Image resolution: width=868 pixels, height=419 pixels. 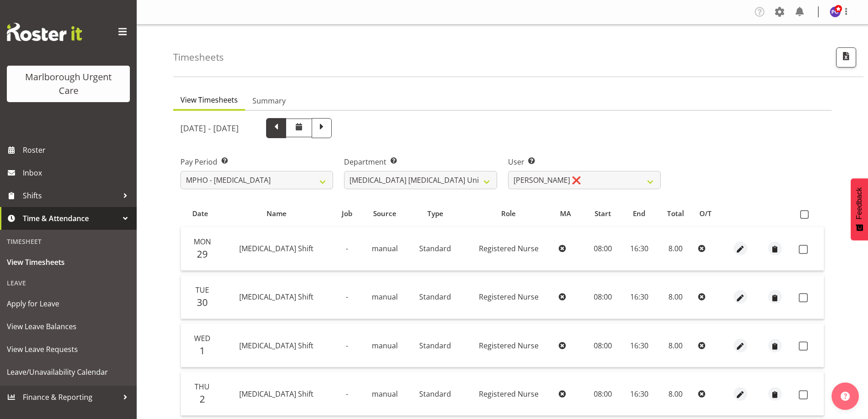 What do you see at coordinates (859, 209) in the screenshot?
I see `button: Feedback - Show survey` at bounding box center [859, 209].